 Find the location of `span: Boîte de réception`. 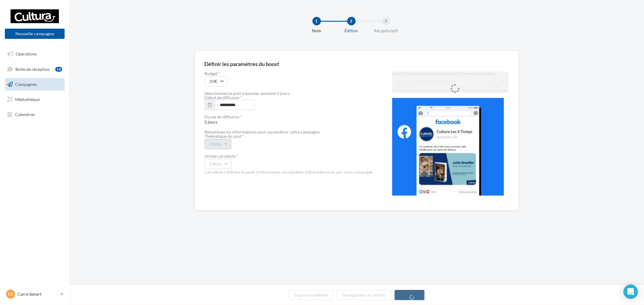

span: Boîte de réception is located at coordinates (32, 69).